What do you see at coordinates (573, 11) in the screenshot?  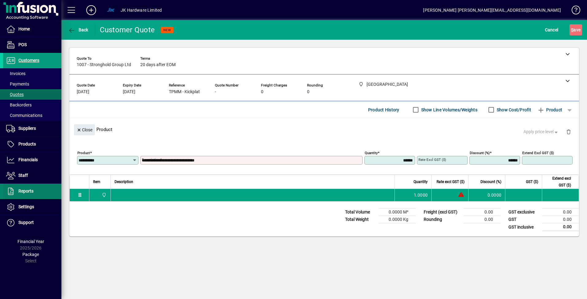 I see `a: Knowledge Base` at bounding box center [573, 11].